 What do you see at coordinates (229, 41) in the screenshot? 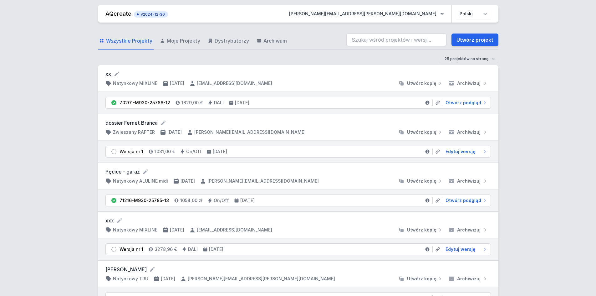
I see `a: Dystrybutorzy` at bounding box center [229, 41].